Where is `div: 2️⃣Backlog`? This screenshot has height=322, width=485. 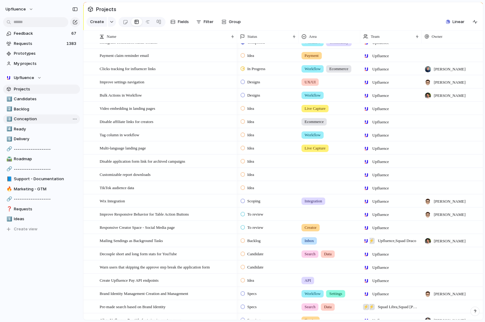
div: 2️⃣Backlog is located at coordinates (42, 109).